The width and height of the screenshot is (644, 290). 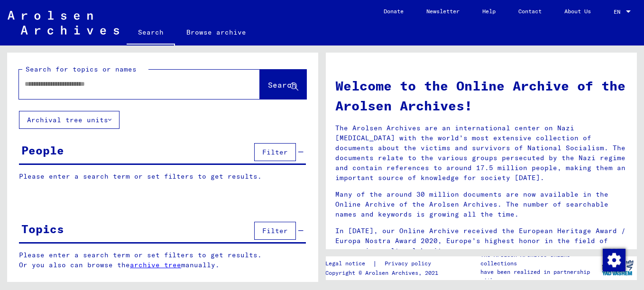 What do you see at coordinates (156, 265) in the screenshot?
I see `a: archive tree` at bounding box center [156, 265].